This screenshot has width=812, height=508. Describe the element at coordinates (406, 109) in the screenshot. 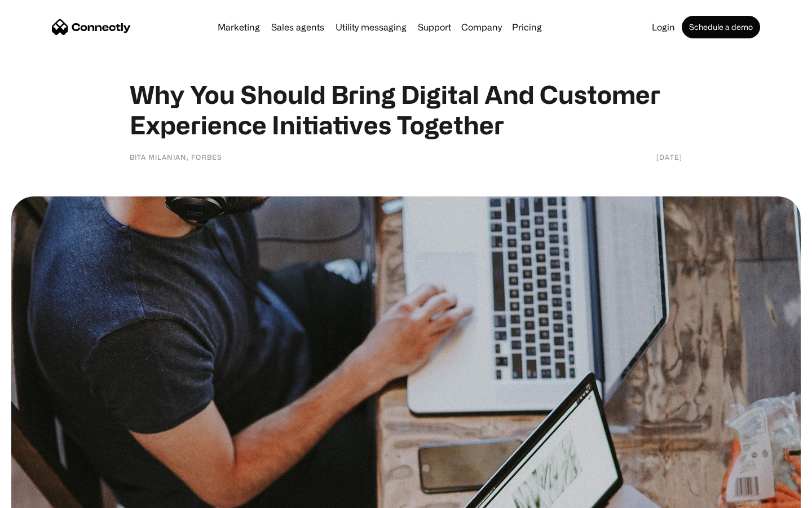

I see `h1: Why You Should Bring Digital And Customer Experience Initiatives Together` at that location.